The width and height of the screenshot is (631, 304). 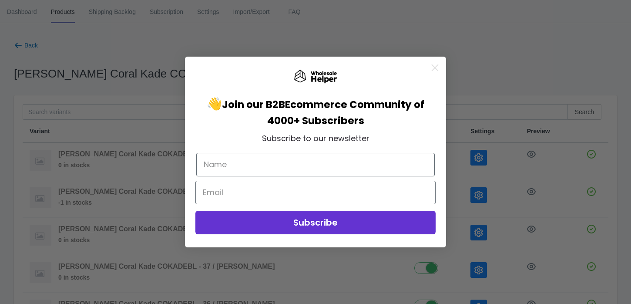 What do you see at coordinates (253, 104) in the screenshot?
I see `span: Join our B2B` at bounding box center [253, 104].